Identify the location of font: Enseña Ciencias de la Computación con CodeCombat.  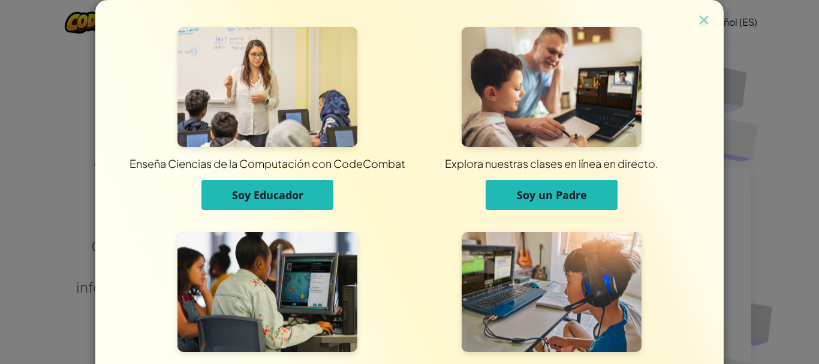
(268, 163).